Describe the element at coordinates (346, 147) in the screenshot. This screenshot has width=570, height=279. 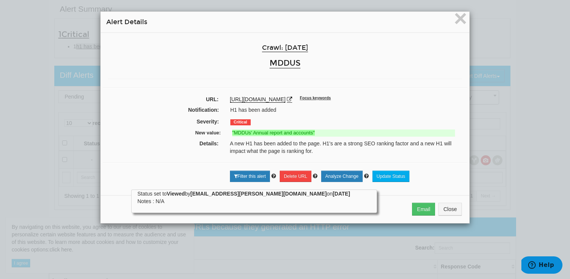
I see `div: A new H1 has been added to the page. H1's are a strong SEO ranking factor and a new H1 will impac...` at that location.